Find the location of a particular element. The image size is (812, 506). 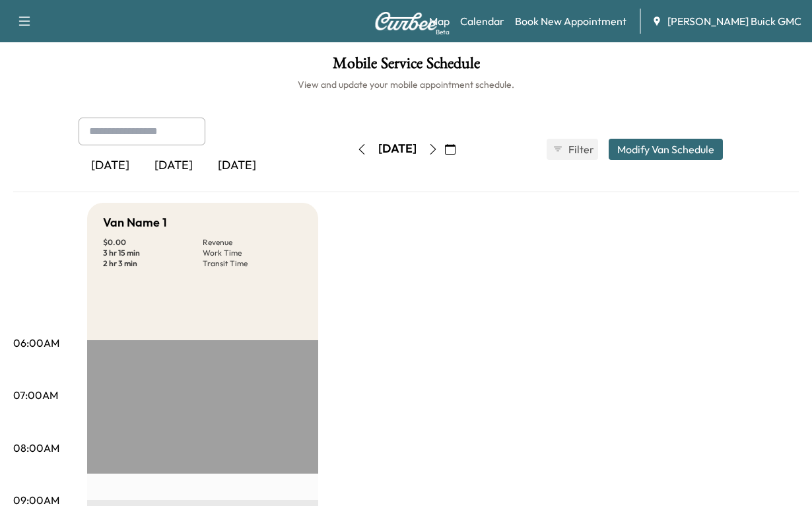

button: Modify Van Schedule is located at coordinates (666, 149).